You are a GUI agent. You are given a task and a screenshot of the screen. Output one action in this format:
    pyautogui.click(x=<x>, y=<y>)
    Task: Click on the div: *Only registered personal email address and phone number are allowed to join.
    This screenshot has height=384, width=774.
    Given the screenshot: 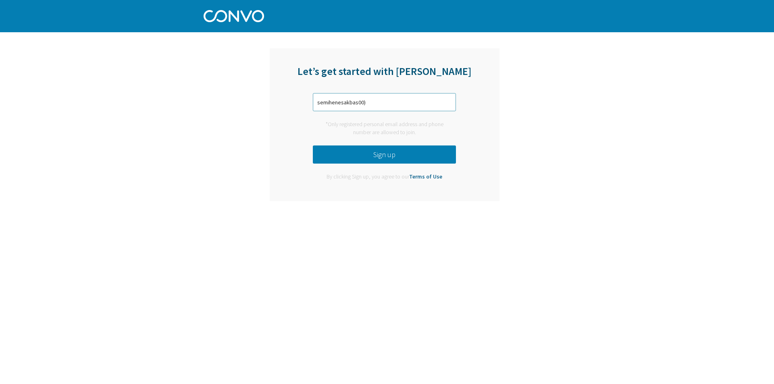 What is the action you would take?
    pyautogui.click(x=384, y=128)
    